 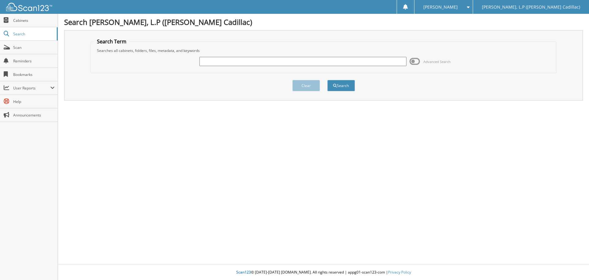 What do you see at coordinates (33, 34) in the screenshot?
I see `span: Search` at bounding box center [33, 34].